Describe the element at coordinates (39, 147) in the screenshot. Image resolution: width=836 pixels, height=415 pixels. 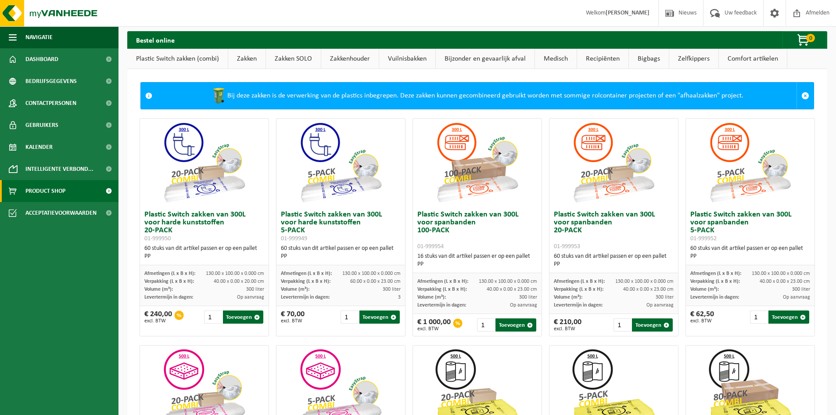
I see `span: Kalender` at that location.